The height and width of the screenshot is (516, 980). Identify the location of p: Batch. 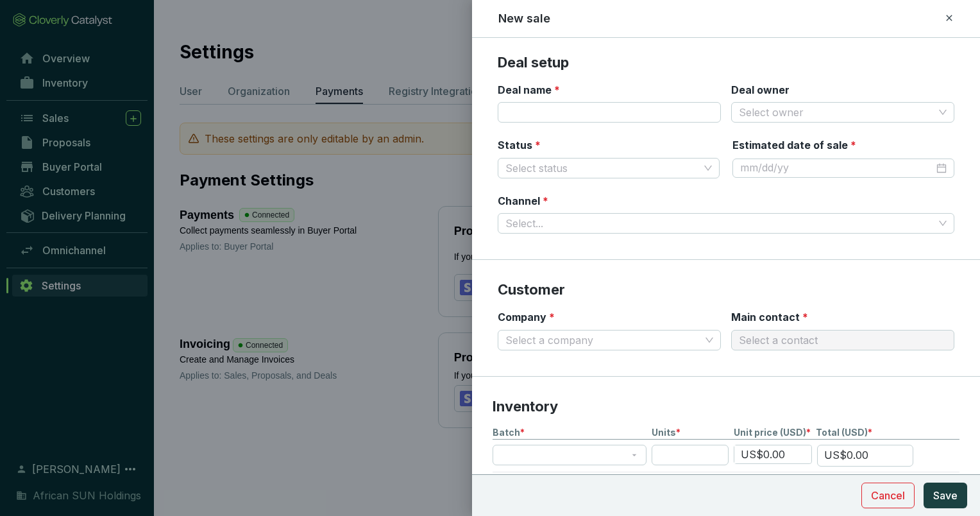
(570, 432).